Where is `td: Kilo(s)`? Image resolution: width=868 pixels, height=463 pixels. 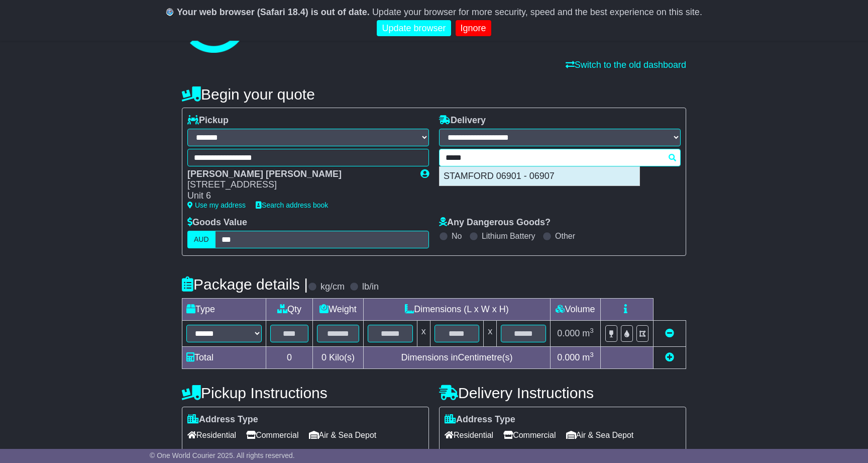
td: Kilo(s) is located at coordinates (338, 358).